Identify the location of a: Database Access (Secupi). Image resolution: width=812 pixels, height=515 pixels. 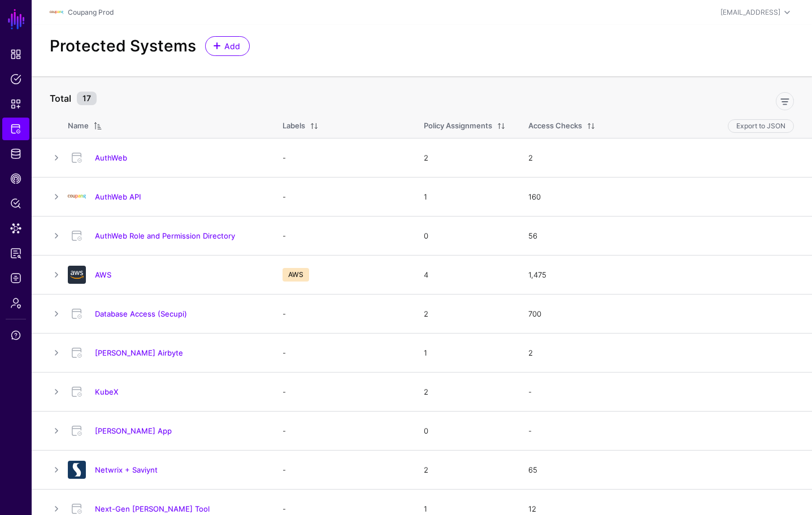
(140, 313).